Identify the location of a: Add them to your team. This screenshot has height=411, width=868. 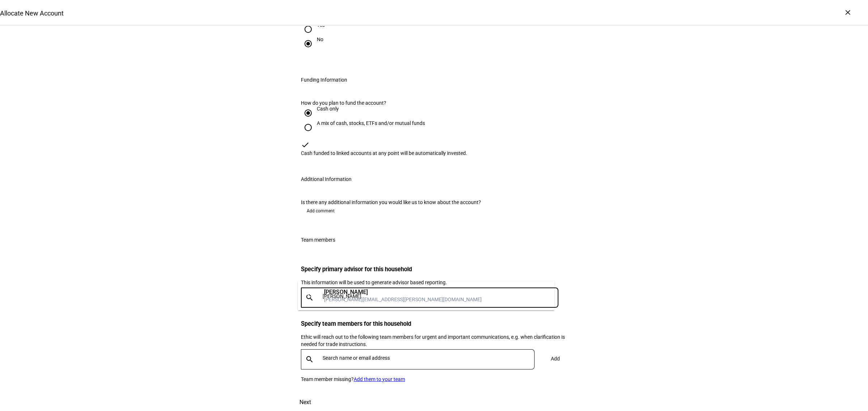
(379, 380).